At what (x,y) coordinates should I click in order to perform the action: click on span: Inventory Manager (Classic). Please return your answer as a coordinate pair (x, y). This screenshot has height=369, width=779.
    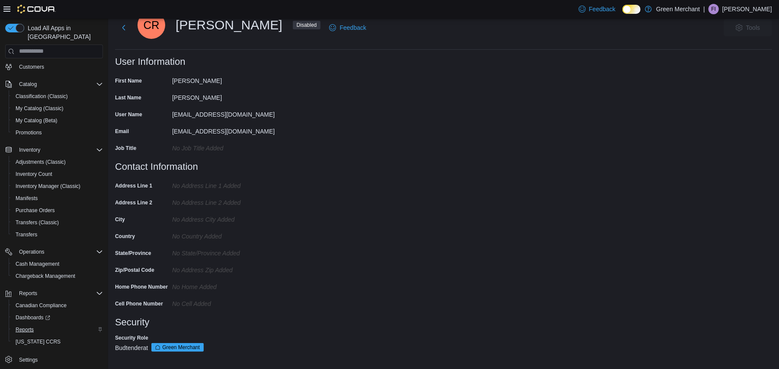
    Looking at the image, I should click on (58, 186).